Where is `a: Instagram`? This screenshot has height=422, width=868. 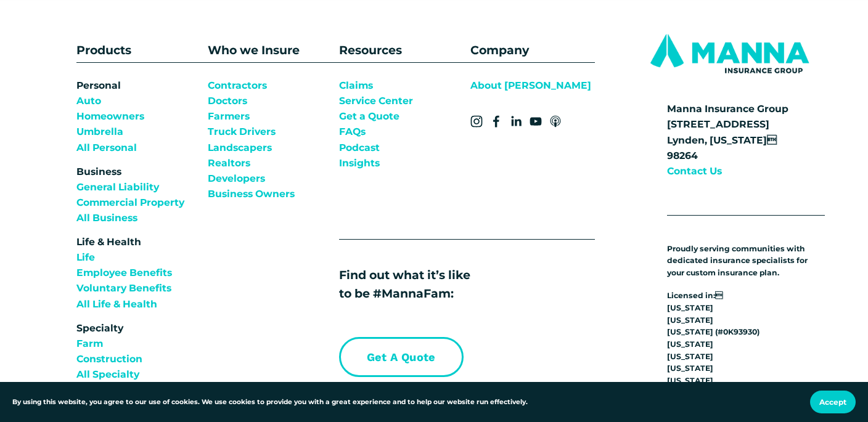 a: Instagram is located at coordinates (476, 122).